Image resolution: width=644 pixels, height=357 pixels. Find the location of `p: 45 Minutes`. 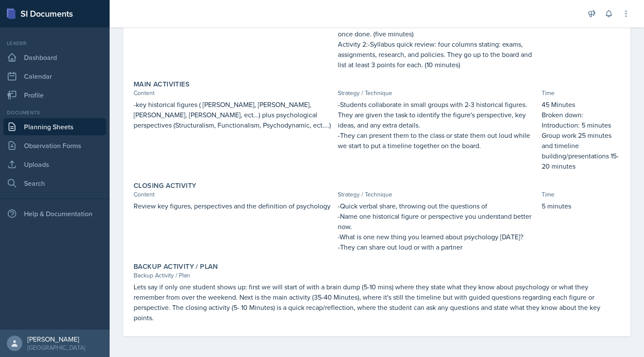

p: 45 Minutes is located at coordinates (581, 104).